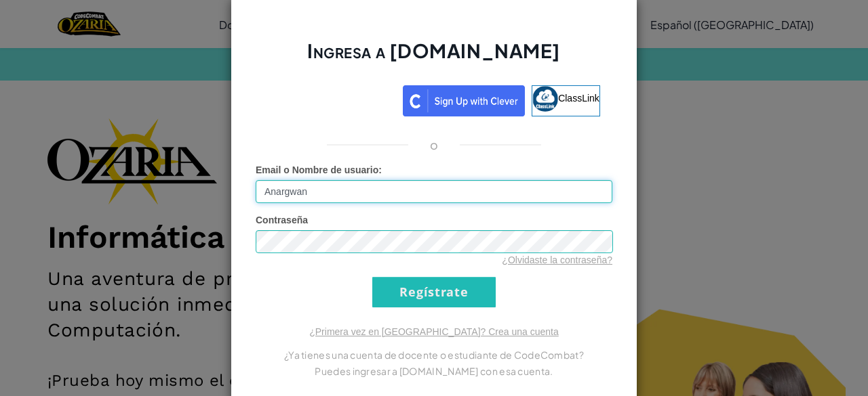 This screenshot has height=396, width=868. Describe the element at coordinates (579, 98) in the screenshot. I see `span: ClassLink` at that location.